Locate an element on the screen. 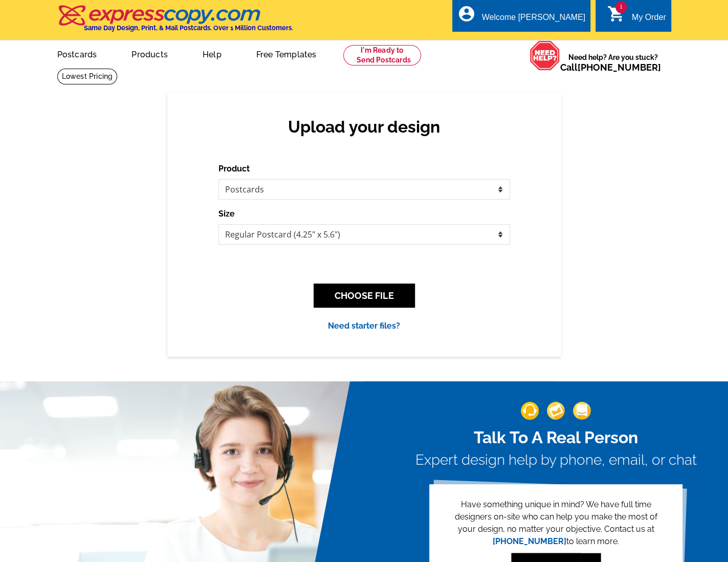  span: Call is located at coordinates (610, 67).